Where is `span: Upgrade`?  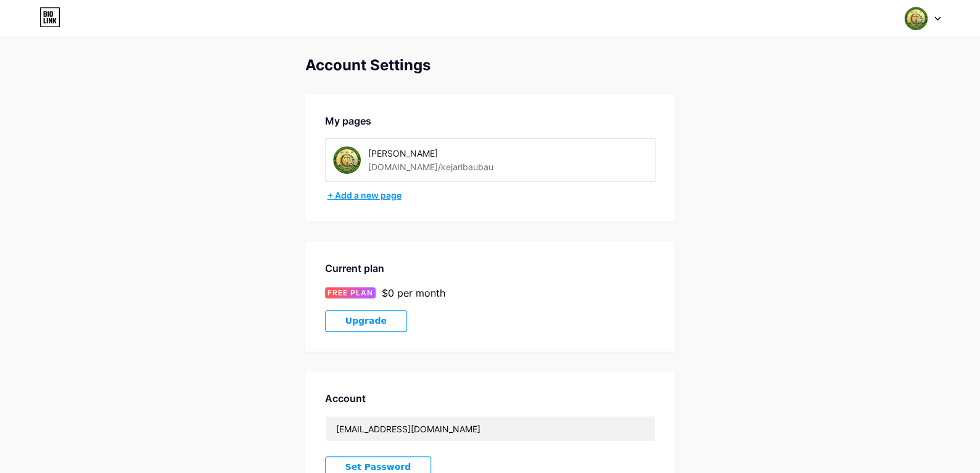
span: Upgrade is located at coordinates (366, 321).